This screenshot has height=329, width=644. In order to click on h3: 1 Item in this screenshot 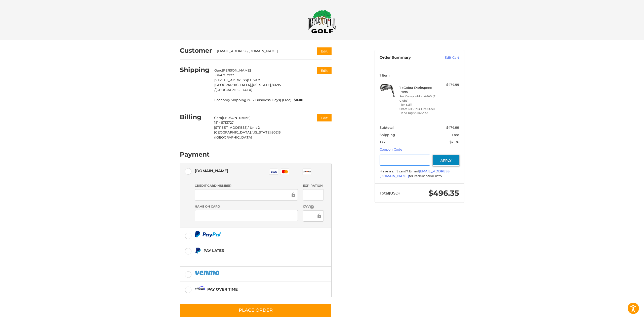, I will do `click(419, 75)`.